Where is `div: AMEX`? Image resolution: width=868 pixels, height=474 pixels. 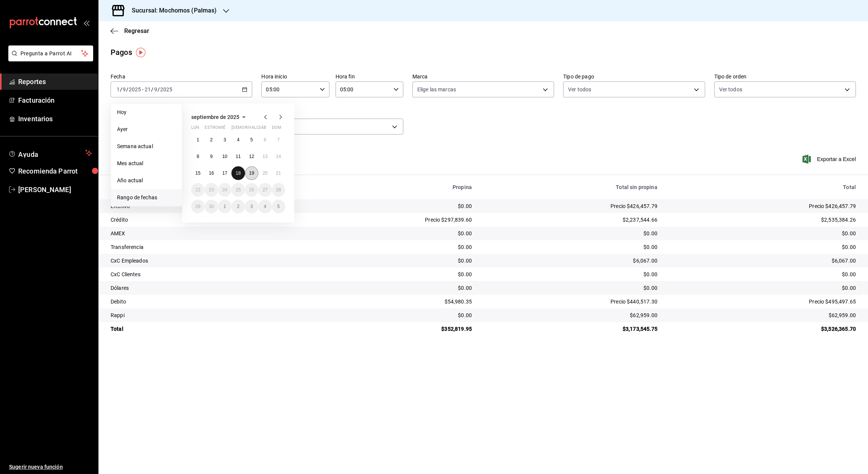 div: AMEX is located at coordinates (198, 234).